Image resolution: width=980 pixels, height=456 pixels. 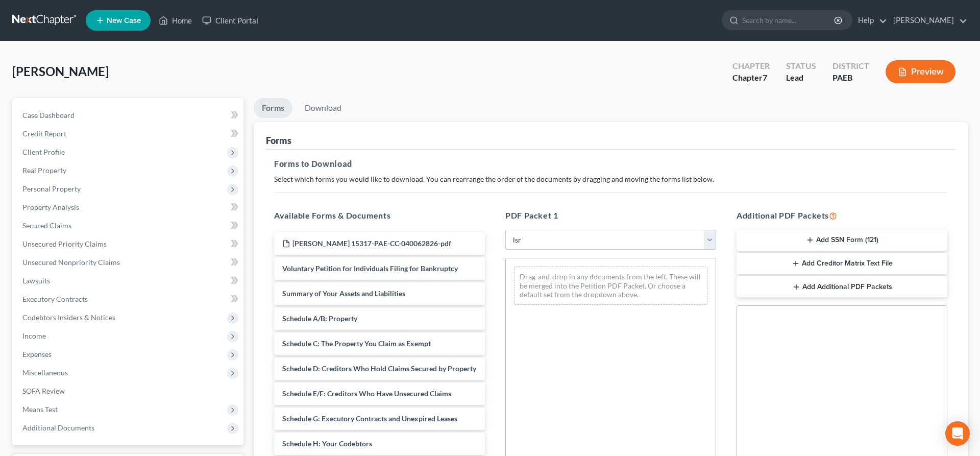 What do you see at coordinates (128, 262) in the screenshot?
I see `a: Unsecured Nonpriority Claims` at bounding box center [128, 262].